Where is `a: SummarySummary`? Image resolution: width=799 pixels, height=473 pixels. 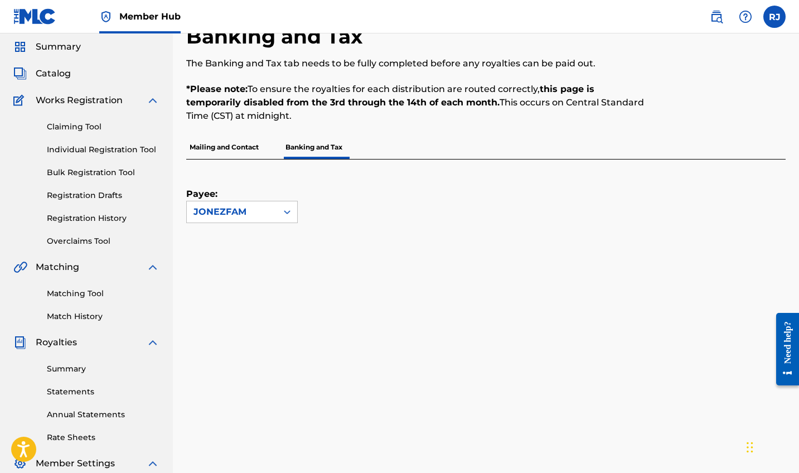
a: SummarySummary is located at coordinates (47, 47).